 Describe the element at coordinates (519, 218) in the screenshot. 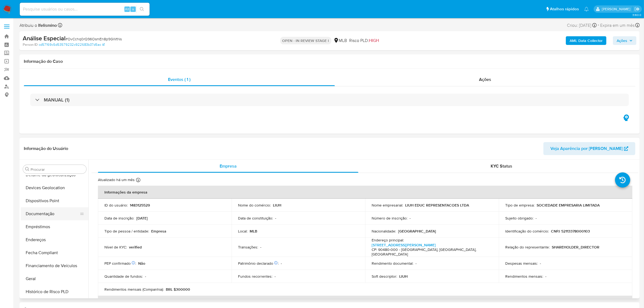

I see `p: Sujeito obrigado :` at that location.